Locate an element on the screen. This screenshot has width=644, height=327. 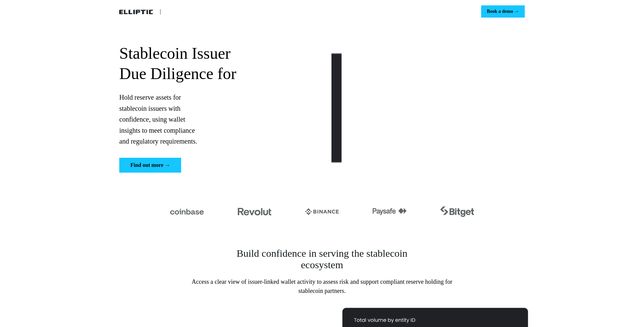
h1: Stablecoin Issuer Due Diligence for is located at coordinates (216, 64).